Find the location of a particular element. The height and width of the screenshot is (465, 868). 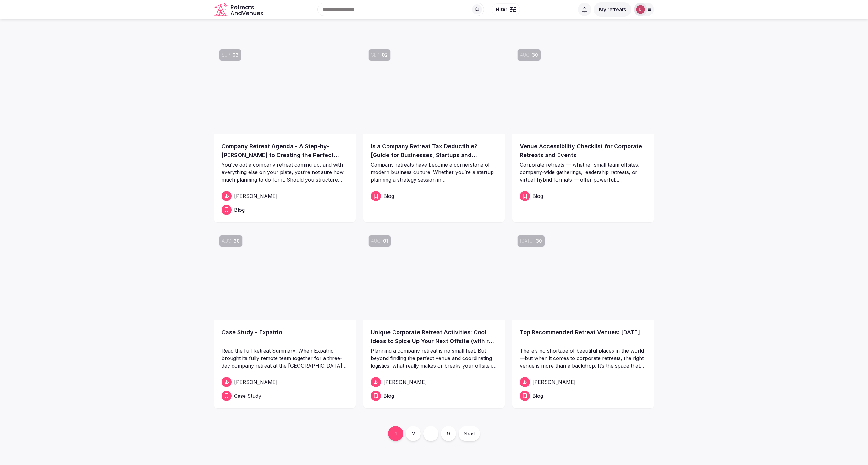

svg: Retreats and Venues company logo is located at coordinates (239, 9).